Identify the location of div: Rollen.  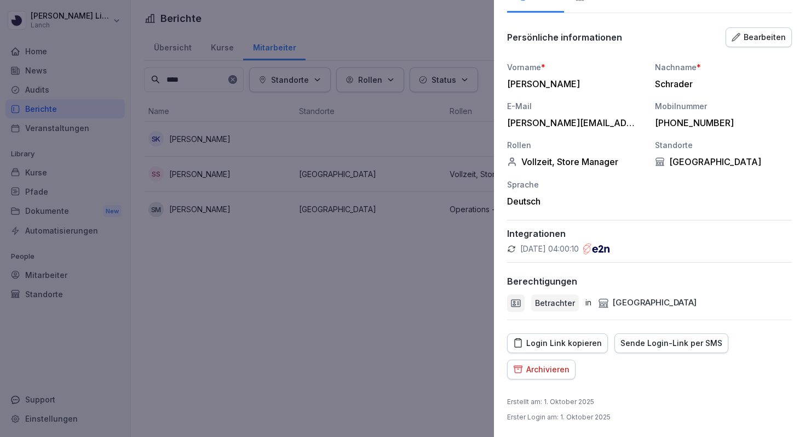
(576, 145).